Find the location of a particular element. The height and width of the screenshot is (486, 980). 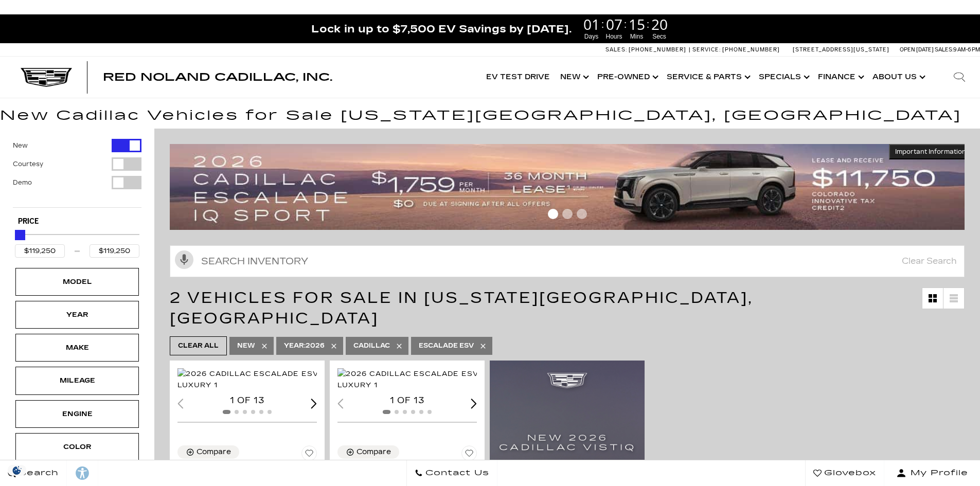

span: 07 is located at coordinates (614, 24).